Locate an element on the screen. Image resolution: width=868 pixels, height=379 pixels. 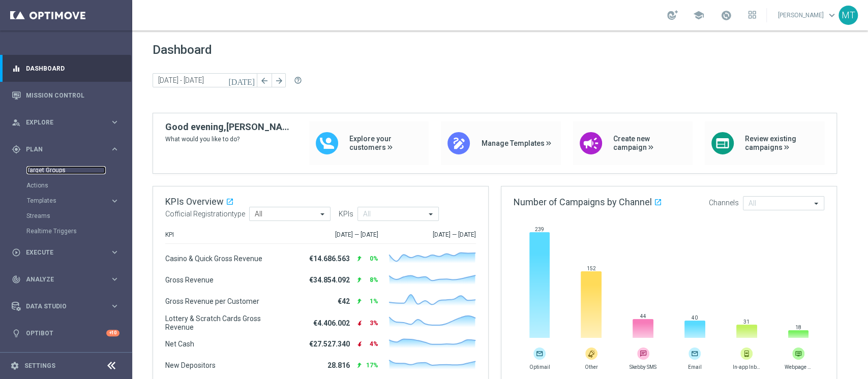
button: lightbulb Optibot +10 is located at coordinates (66, 333).